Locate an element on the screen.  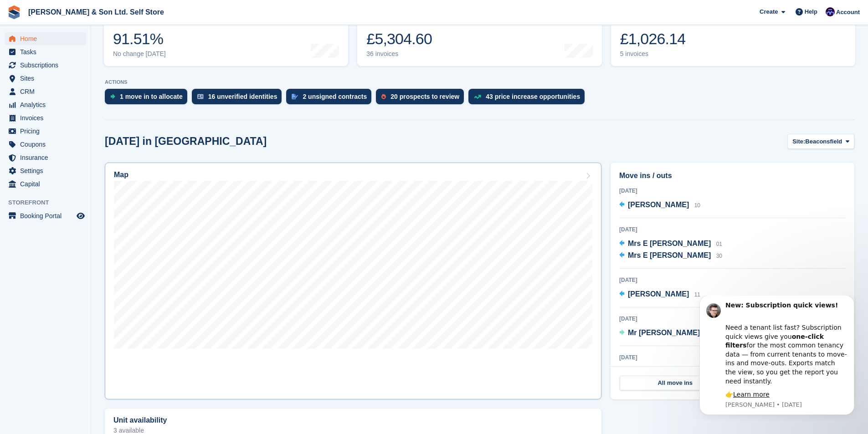
img: prospect-51fa495bee0391a8d652442698ab0144808aea92771e9ea1ae160a38d050c398.svg is located at coordinates (384, 97).